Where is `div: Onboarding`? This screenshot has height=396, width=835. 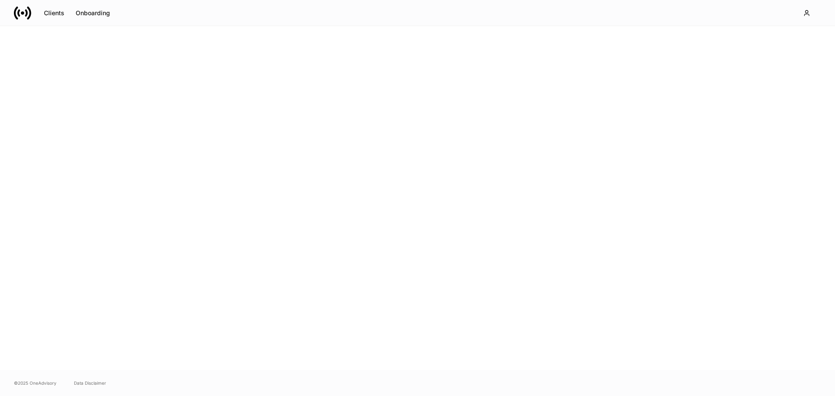 div: Onboarding is located at coordinates (93, 13).